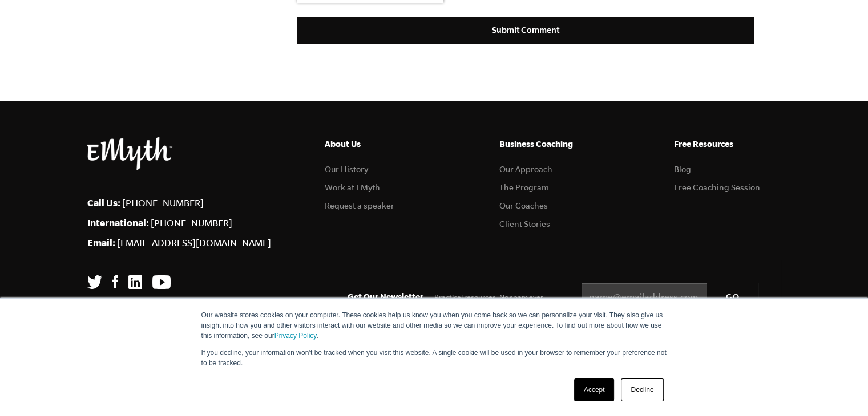  What do you see at coordinates (385, 297) in the screenshot?
I see `span: Get Our Newsletter` at bounding box center [385, 297].